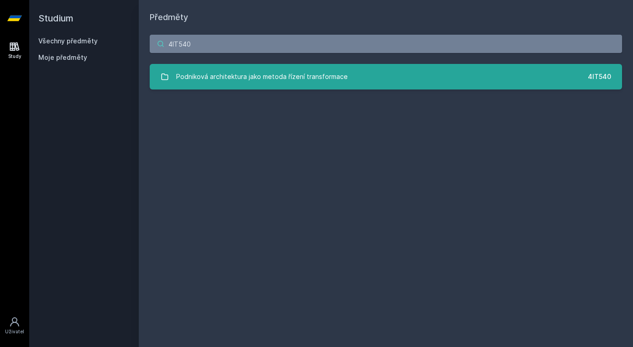 The image size is (633, 347). What do you see at coordinates (262, 77) in the screenshot?
I see `div: Podniková architektura jako metoda řízení transformace` at bounding box center [262, 77].